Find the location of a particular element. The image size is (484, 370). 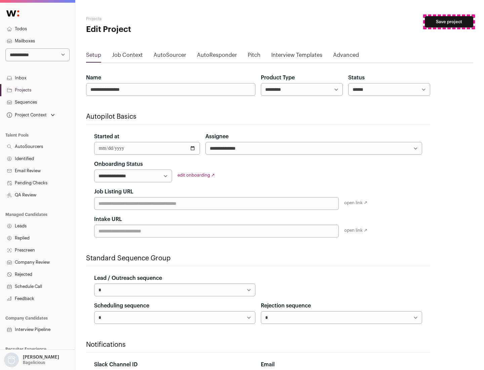

label: Lead / Outreach sequence is located at coordinates (128, 278).